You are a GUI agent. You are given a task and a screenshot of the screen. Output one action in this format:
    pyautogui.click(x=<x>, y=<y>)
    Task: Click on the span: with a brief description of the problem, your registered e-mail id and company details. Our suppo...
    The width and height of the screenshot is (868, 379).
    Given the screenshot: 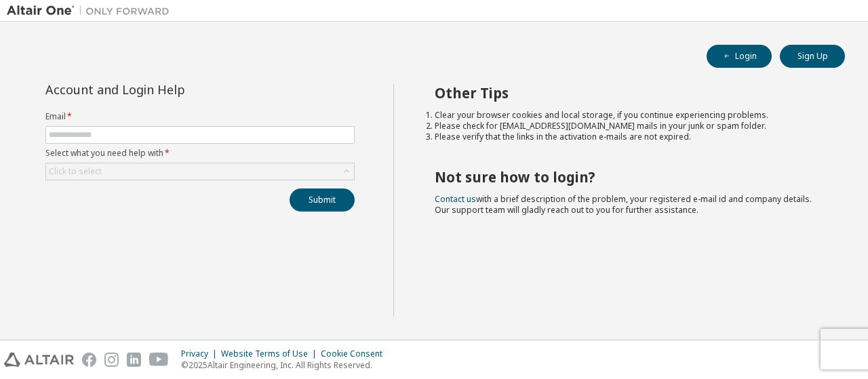 What is the action you would take?
    pyautogui.click(x=623, y=204)
    